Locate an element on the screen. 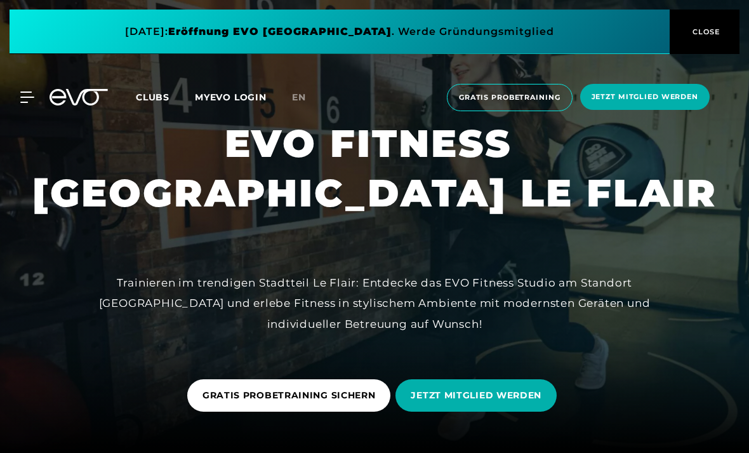 The image size is (749, 453). span: GRATIS PROBETRAINING SICHERN is located at coordinates (289, 395).